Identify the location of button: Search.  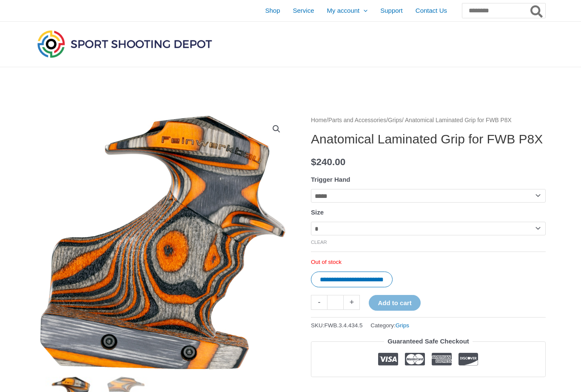
(537, 11).